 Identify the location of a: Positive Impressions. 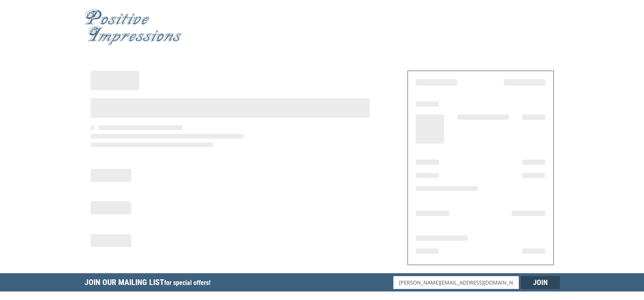
(133, 27).